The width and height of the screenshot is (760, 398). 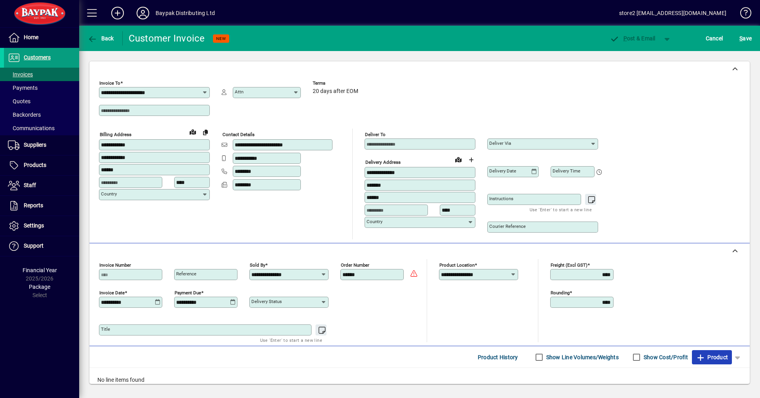 What do you see at coordinates (42, 206) in the screenshot?
I see `a: Reports` at bounding box center [42, 206].